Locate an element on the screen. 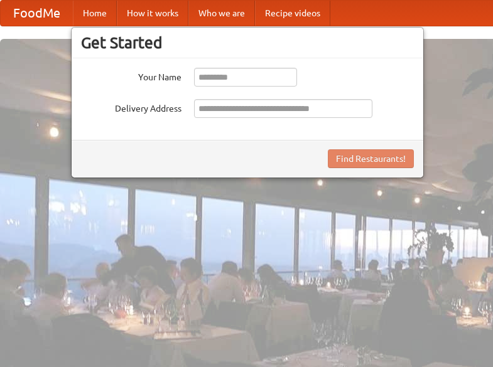 Image resolution: width=493 pixels, height=367 pixels. label: Your Name is located at coordinates (131, 75).